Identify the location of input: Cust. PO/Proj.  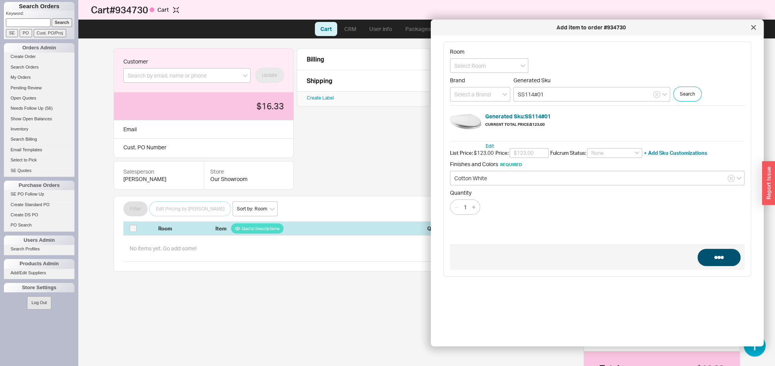
(50, 33).